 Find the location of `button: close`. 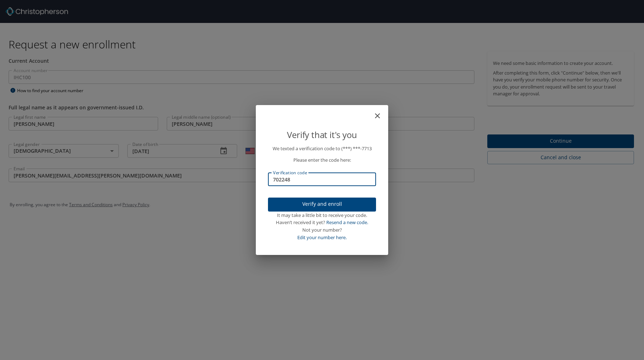

button: close is located at coordinates (381, 112).